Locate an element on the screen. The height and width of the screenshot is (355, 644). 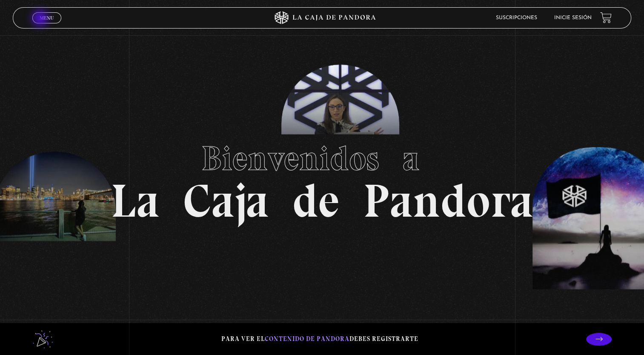
span: Cerrar is located at coordinates (47, 25).